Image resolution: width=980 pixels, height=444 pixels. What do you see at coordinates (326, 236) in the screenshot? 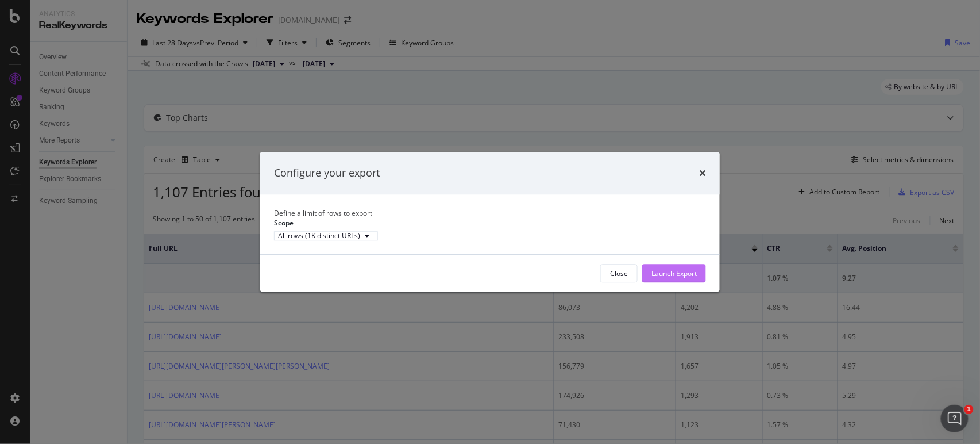
I see `button: All rows (1K distinct URLs)` at bounding box center [326, 236].